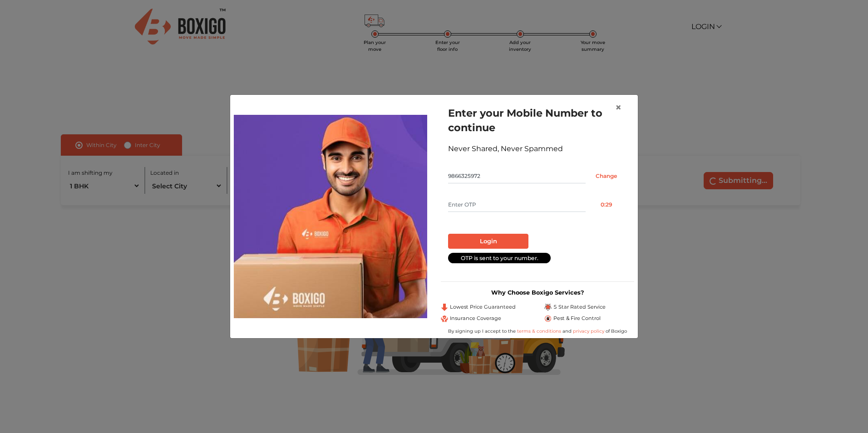  Describe the element at coordinates (618, 107) in the screenshot. I see `button: Close` at that location.